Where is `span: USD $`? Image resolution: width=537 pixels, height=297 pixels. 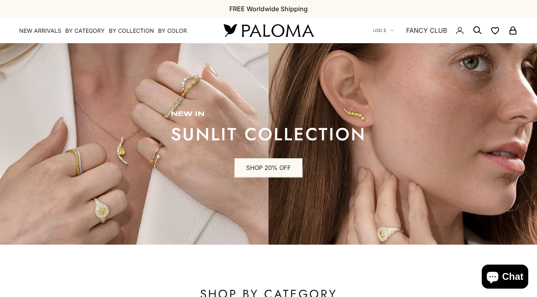 span: USD $ is located at coordinates (380, 30).